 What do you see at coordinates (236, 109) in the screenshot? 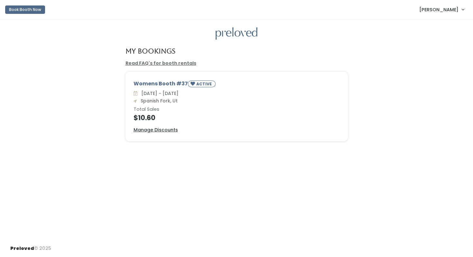
I see `h6: Total Sales` at bounding box center [236, 109].